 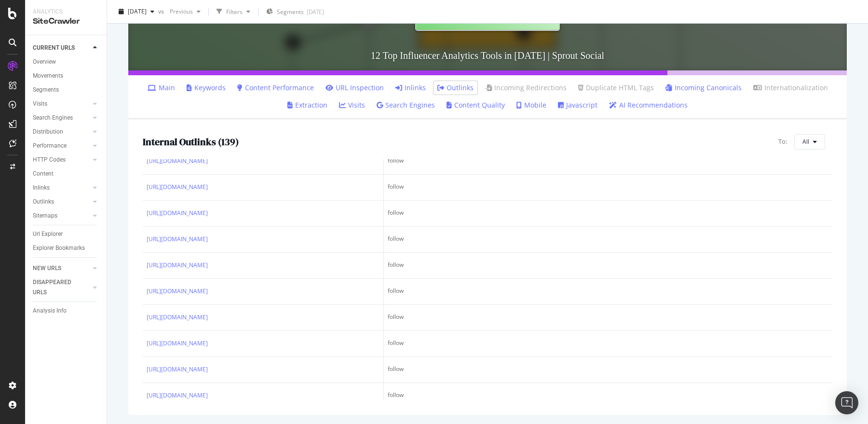 What do you see at coordinates (475, 105) in the screenshot?
I see `a: Content Quality` at bounding box center [475, 105].